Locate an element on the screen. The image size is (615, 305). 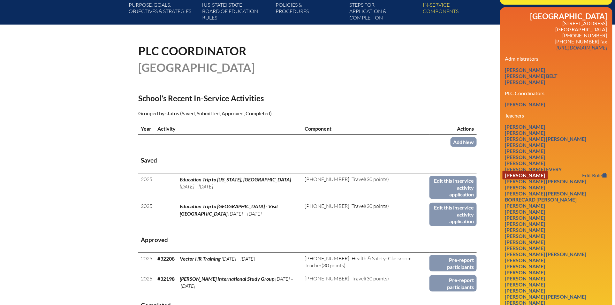
th: Component is located at coordinates (365, 129).